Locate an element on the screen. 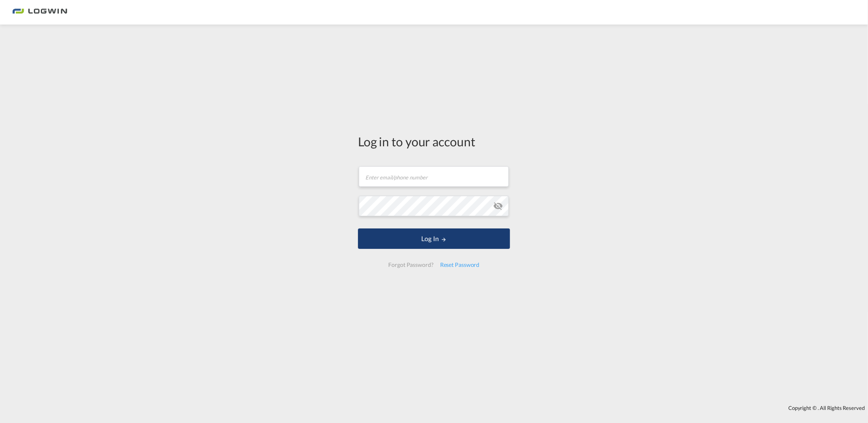  md-icon: icon-eye-off is located at coordinates (498, 206).